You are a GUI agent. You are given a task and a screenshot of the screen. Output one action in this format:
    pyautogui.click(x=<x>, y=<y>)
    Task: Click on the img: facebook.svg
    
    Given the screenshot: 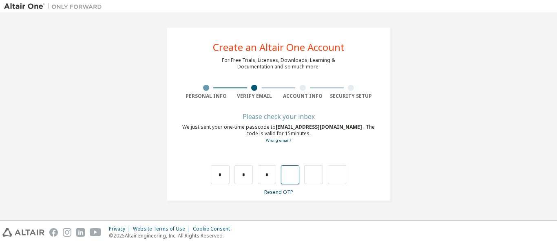 What is the action you would take?
    pyautogui.click(x=53, y=232)
    